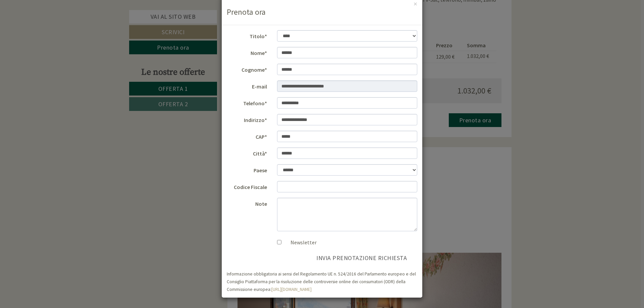 The height and width of the screenshot is (308, 644). I want to click on label: Nome*, so click(247, 52).